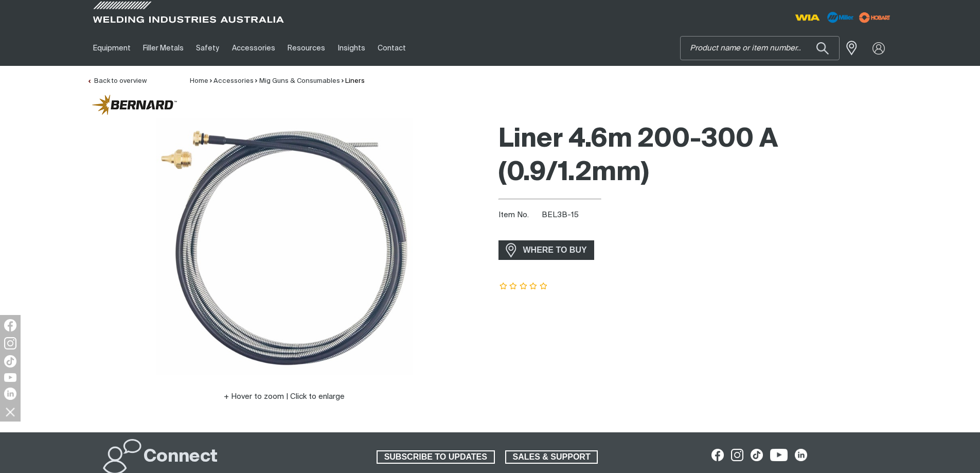 Image resolution: width=980 pixels, height=473 pixels. What do you see at coordinates (285, 246) in the screenshot?
I see `img: Liner 4.6m 200-300 A (0.9/1.2mm)` at bounding box center [285, 246].